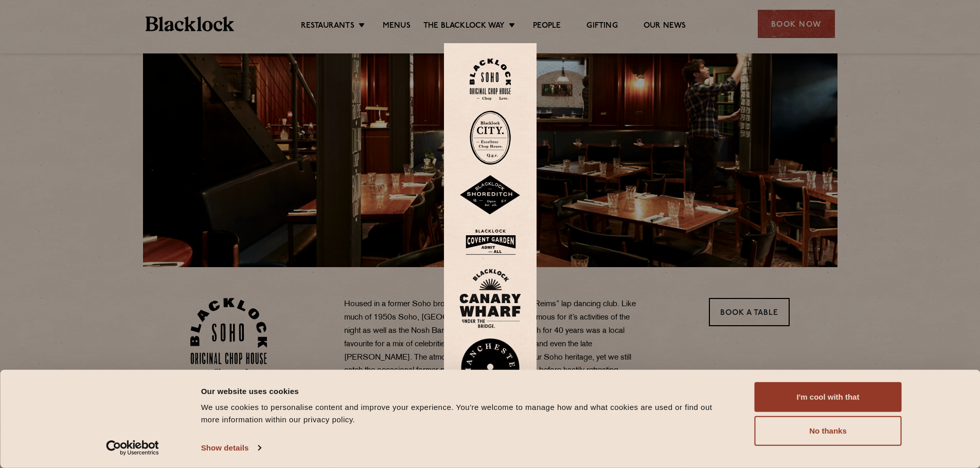 The width and height of the screenshot is (980, 468). I want to click on img: BL_CW_Logo_Website.svg, so click(490, 299).